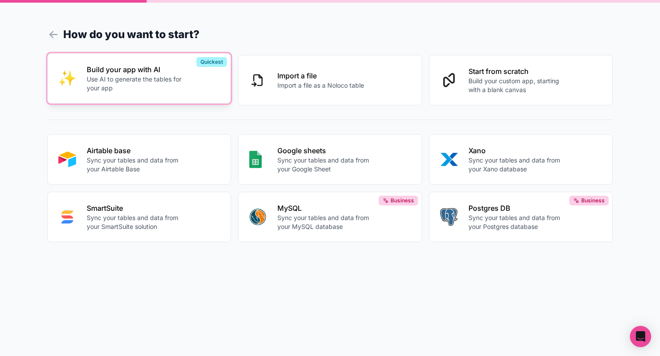 The width and height of the screenshot is (660, 356). I want to click on h1: How do you want to start?, so click(330, 35).